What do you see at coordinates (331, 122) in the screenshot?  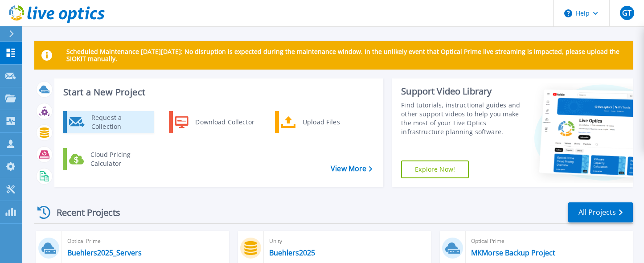 I see `div: Upload Files` at bounding box center [331, 122].